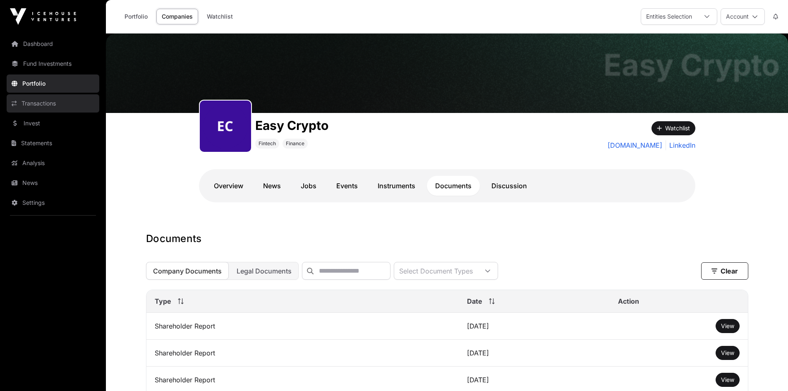  What do you see at coordinates (53, 203) in the screenshot?
I see `a: Settings` at bounding box center [53, 203].